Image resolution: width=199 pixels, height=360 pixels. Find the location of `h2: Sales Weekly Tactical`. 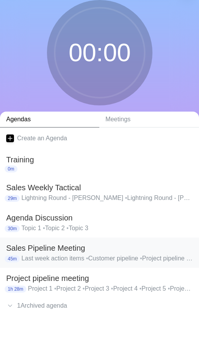

h2: Sales Weekly Tactical is located at coordinates (99, 187).